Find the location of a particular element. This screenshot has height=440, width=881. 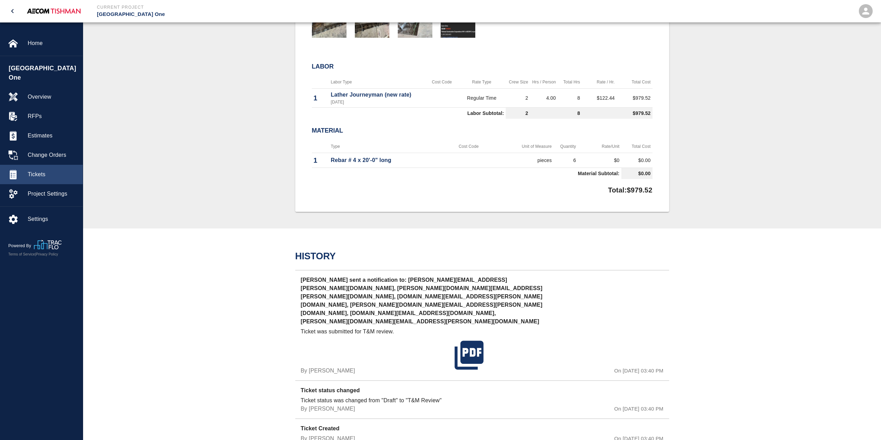

td: 6 is located at coordinates (565, 160).